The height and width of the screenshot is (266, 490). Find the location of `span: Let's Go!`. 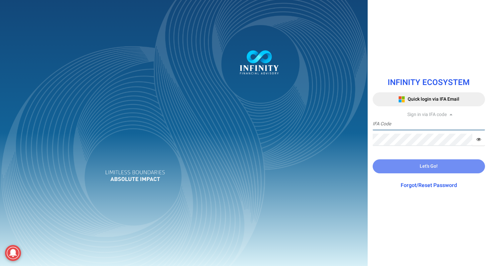

span: Let's Go! is located at coordinates (428, 166).